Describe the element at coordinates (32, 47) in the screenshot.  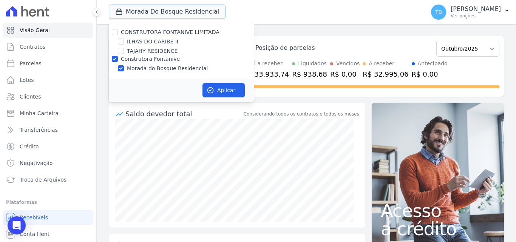
I see `span: Contratos` at that location.